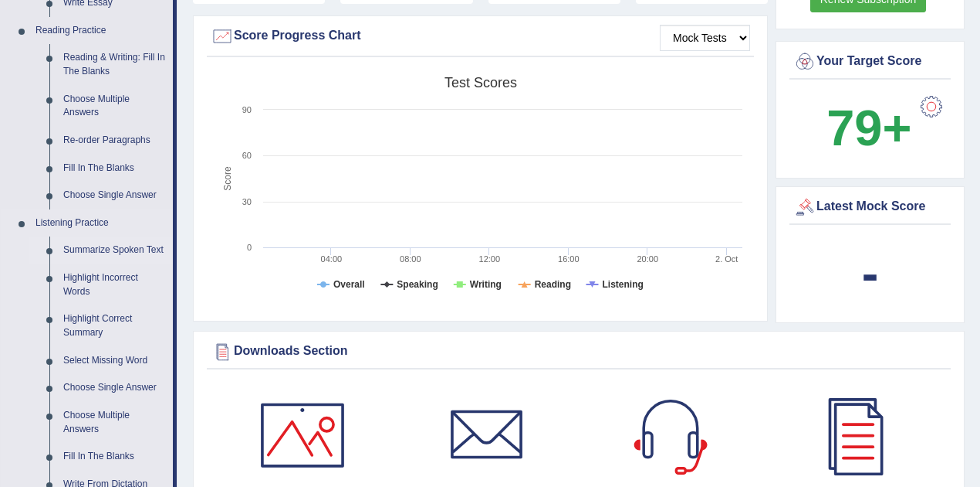  What do you see at coordinates (623, 284) in the screenshot?
I see `tspan: Listening` at bounding box center [623, 284].